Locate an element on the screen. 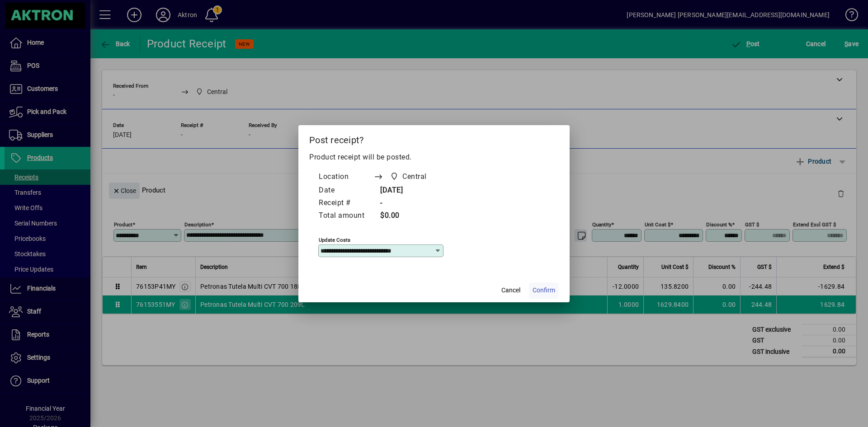 Image resolution: width=868 pixels, height=427 pixels. h2: Post receipt? is located at coordinates (434, 138).